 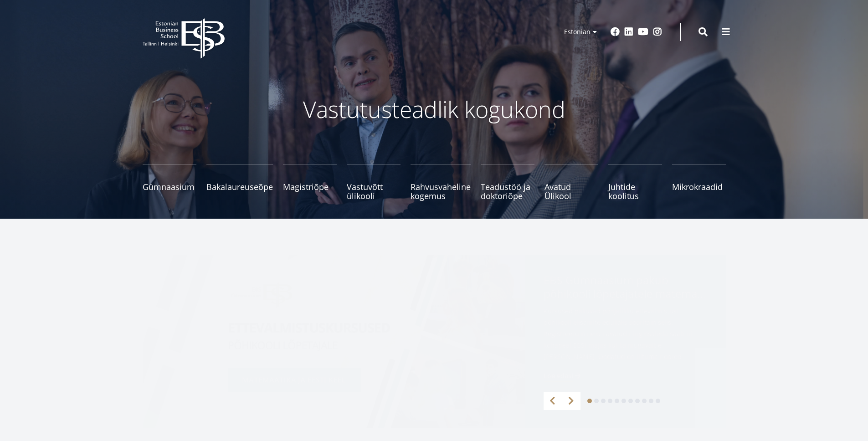 What do you see at coordinates (507, 191) in the screenshot?
I see `span: Teadustöö ja doktoriõpe` at bounding box center [507, 191].